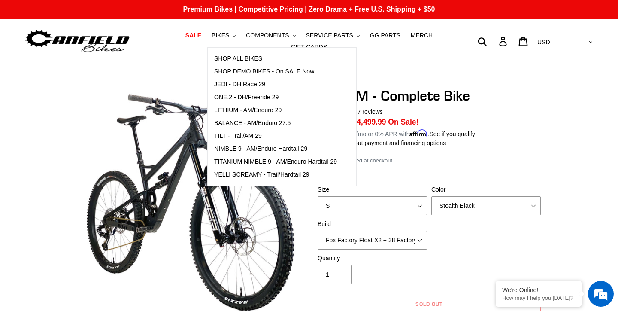  What do you see at coordinates (486, 189) in the screenshot?
I see `label: Color` at bounding box center [486, 189].